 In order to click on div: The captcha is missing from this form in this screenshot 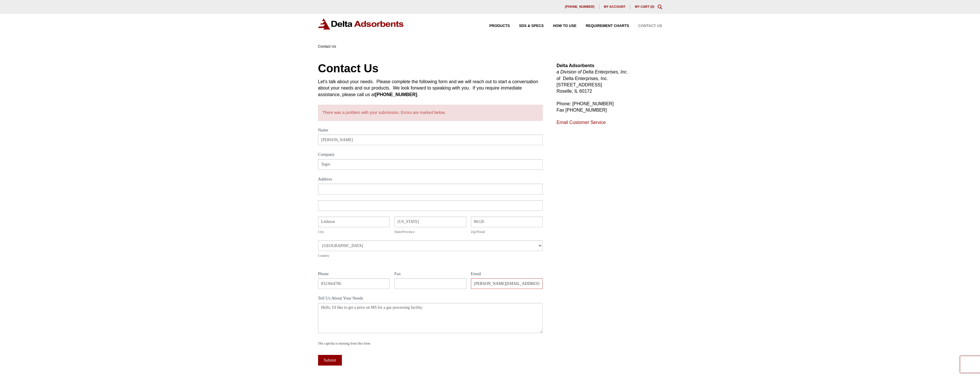, I will do `click(431, 344)`.